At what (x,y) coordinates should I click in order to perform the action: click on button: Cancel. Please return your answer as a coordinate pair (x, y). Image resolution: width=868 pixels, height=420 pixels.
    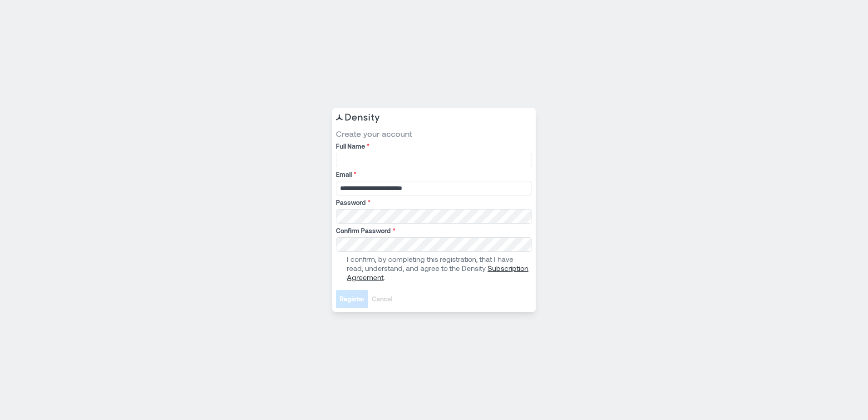
    Looking at the image, I should click on (382, 299).